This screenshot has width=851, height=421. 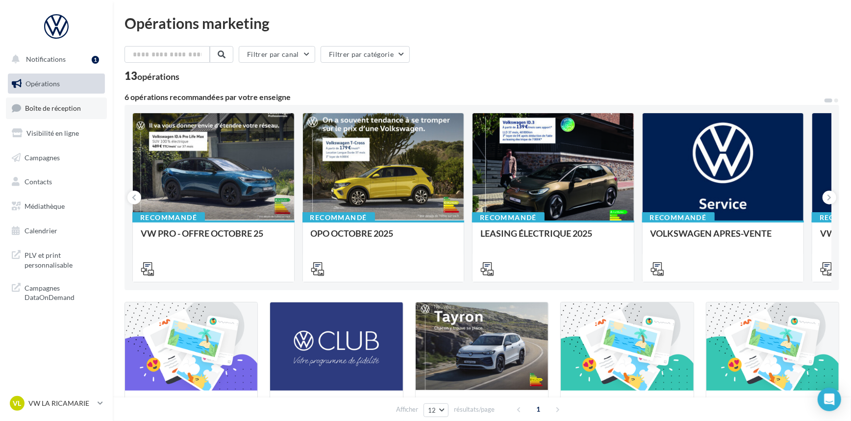 I want to click on a: VL VW LA RICAMARIE, so click(x=56, y=403).